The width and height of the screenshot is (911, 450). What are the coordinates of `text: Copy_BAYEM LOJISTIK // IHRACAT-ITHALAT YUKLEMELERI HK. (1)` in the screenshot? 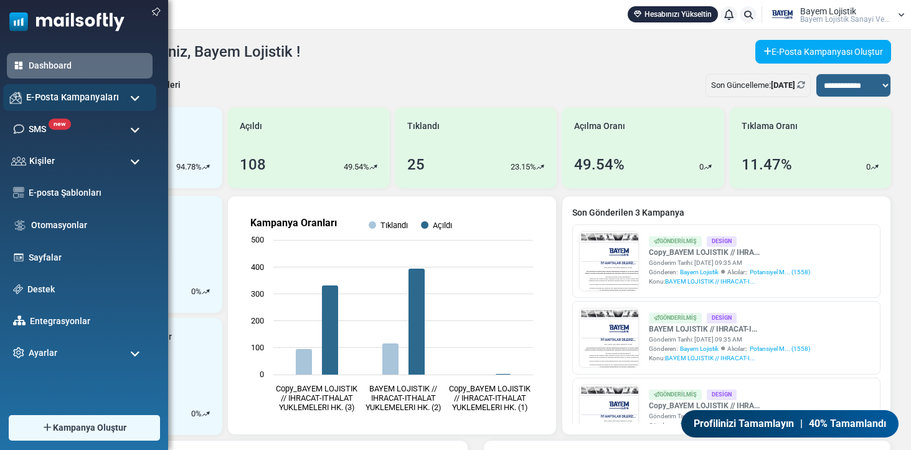 It's located at (490, 397).